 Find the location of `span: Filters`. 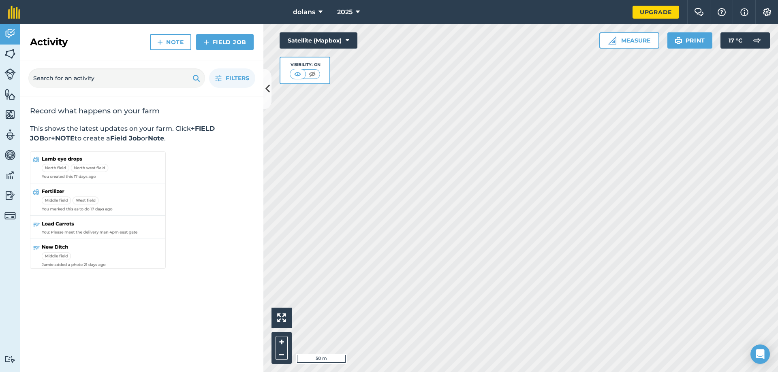

span: Filters is located at coordinates (237, 78).